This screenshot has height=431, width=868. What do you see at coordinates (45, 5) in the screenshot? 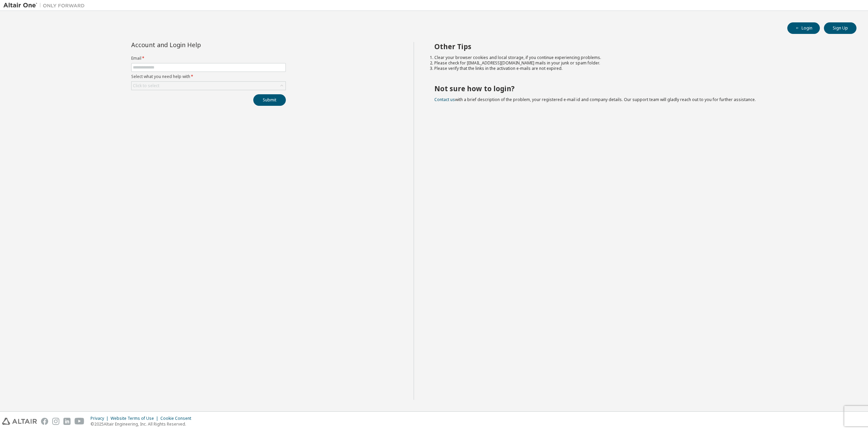
I see `img: Altair One` at bounding box center [45, 5].